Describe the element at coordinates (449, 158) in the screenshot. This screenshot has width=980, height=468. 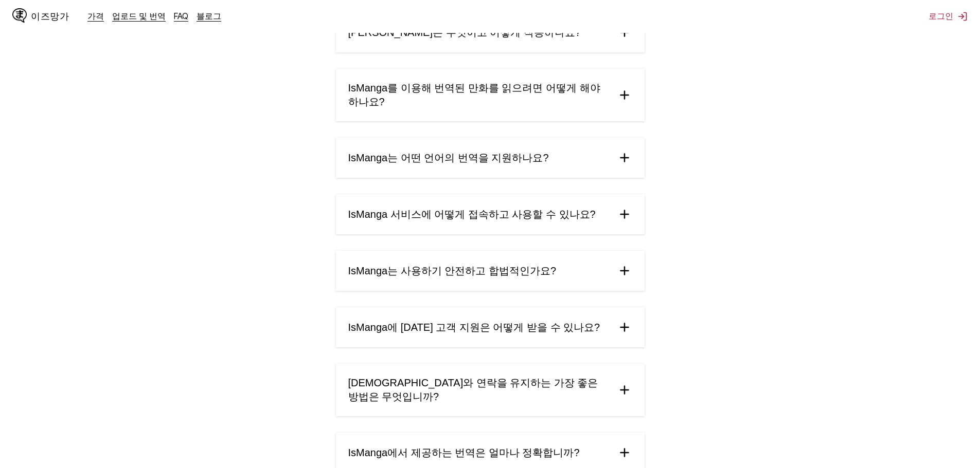
I see `font: IsManga는 어떤 언어의 번역을 지원하나요?` at that location.